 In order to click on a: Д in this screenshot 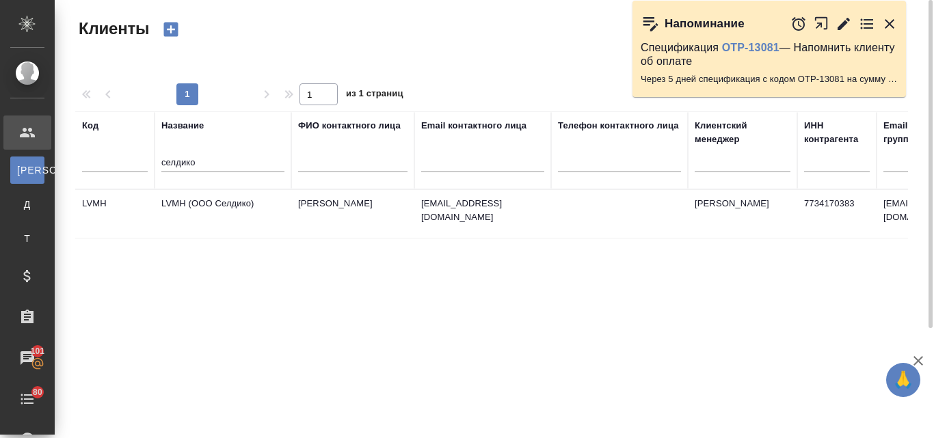, I will do `click(27, 204)`.